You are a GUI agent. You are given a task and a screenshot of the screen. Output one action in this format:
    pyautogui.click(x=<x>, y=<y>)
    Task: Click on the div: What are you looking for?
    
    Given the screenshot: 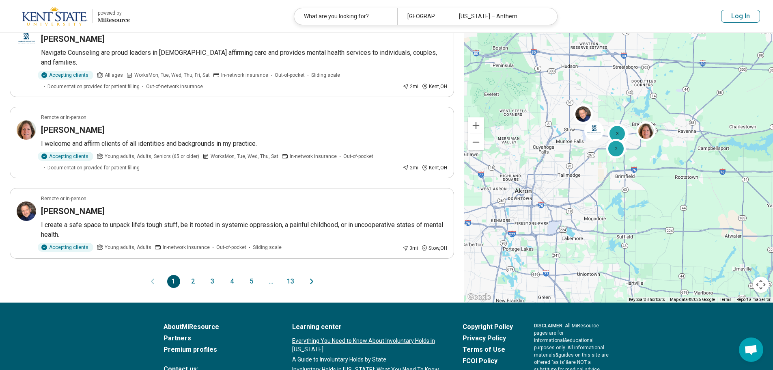 What is the action you would take?
    pyautogui.click(x=346, y=16)
    